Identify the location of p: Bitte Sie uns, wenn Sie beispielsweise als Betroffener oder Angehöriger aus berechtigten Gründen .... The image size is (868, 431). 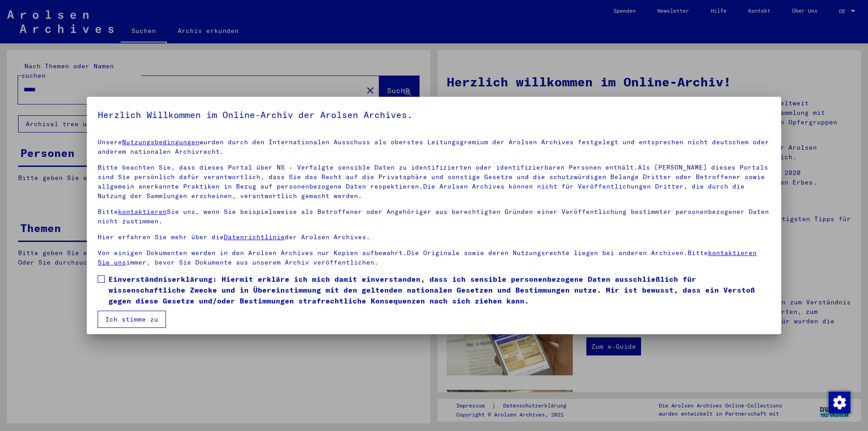
(434, 217).